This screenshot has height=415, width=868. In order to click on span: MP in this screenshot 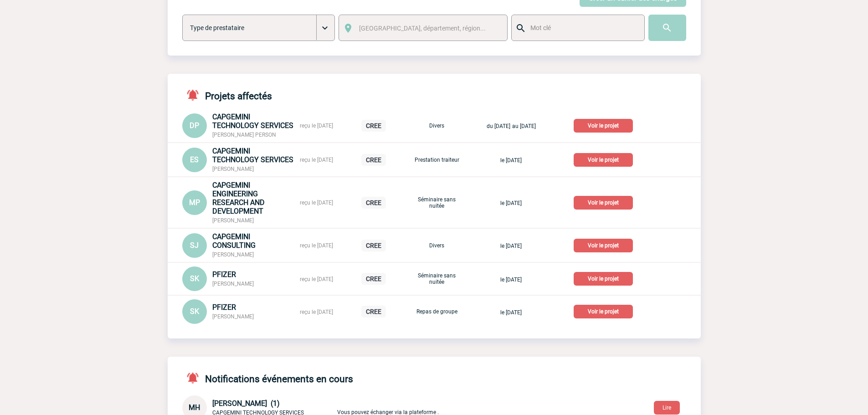, I will do `click(195, 202)`.